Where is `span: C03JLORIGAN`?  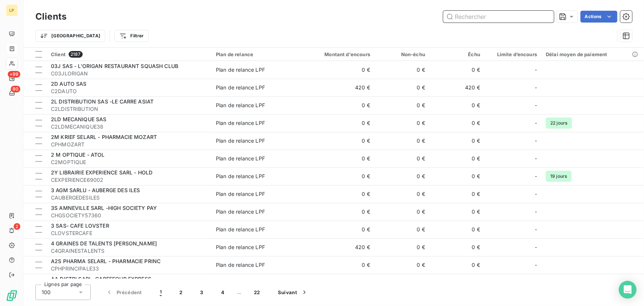 span: C03JLORIGAN is located at coordinates (129, 74).